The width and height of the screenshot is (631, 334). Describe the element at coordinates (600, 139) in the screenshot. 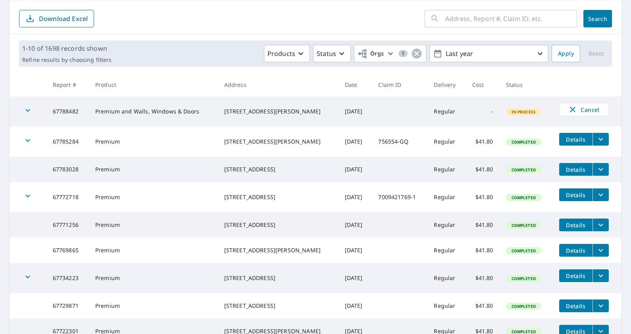

I see `button: filesDropdownBtn-67785284` at that location.